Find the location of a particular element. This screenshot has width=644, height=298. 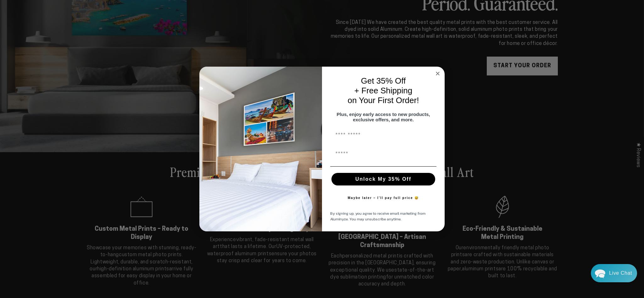

span: Get 35% Off is located at coordinates (383, 81).